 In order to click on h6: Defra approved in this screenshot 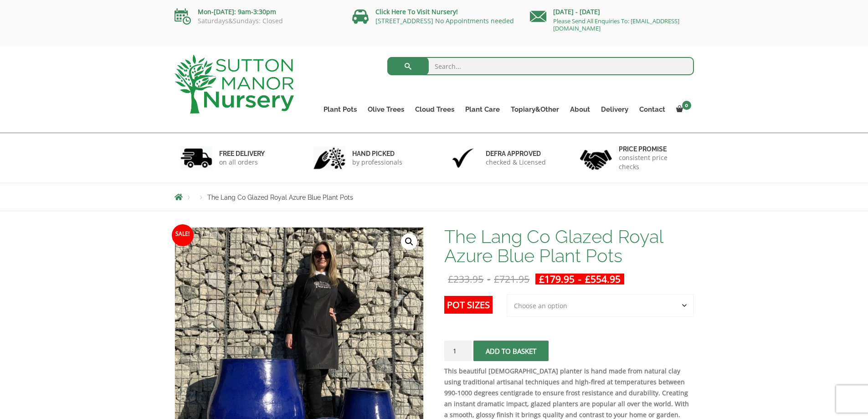, I will do `click(516, 153)`.